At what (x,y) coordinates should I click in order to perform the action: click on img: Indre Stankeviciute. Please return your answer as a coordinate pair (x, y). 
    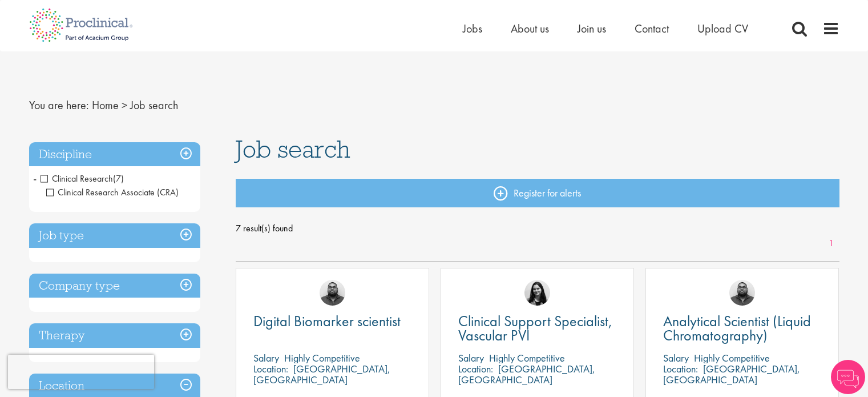
    Looking at the image, I should click on (537, 293).